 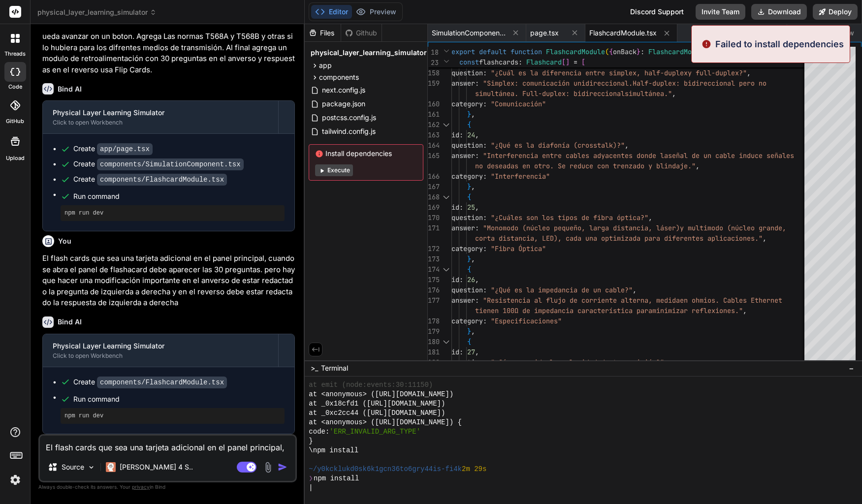 I want to click on span: "¿Qué es la diafonía (crosstalk)?", so click(x=558, y=145).